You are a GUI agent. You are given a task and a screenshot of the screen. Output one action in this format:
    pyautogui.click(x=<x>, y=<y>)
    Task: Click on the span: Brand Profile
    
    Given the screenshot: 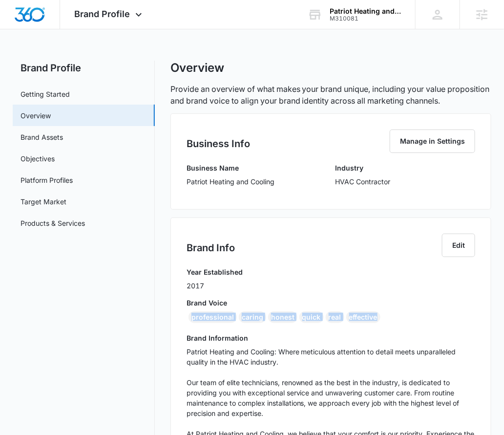 What is the action you would take?
    pyautogui.click(x=103, y=14)
    